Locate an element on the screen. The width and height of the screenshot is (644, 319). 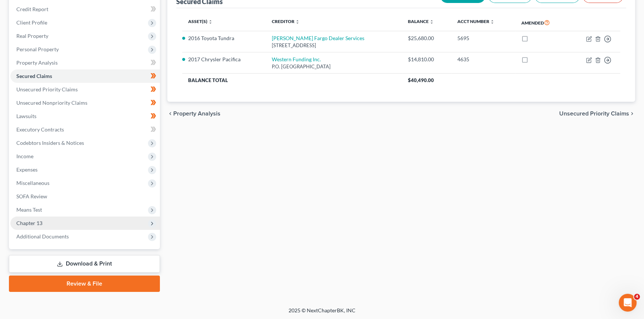
div: $14,810.00 is located at coordinates (426, 59).